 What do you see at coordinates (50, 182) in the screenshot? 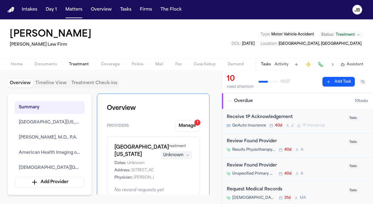
I see `button: Add Provider` at bounding box center [50, 182].